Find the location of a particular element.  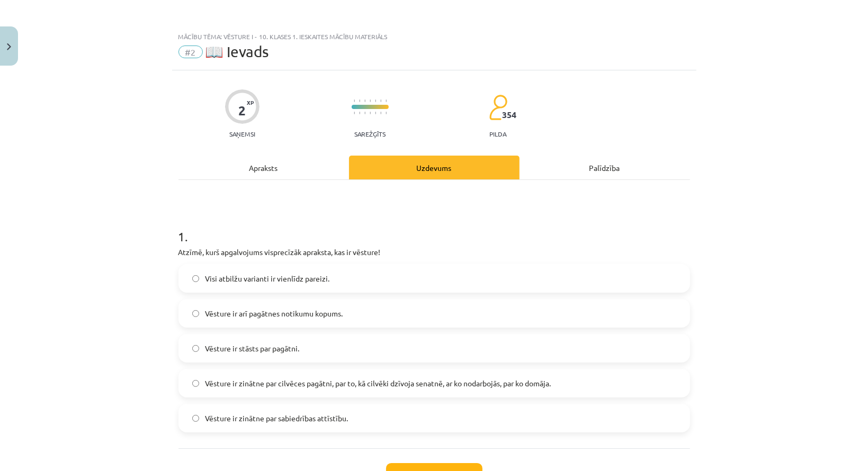

input: Vēsture ir arī pagātnes notikumu kopums. is located at coordinates (196, 314).